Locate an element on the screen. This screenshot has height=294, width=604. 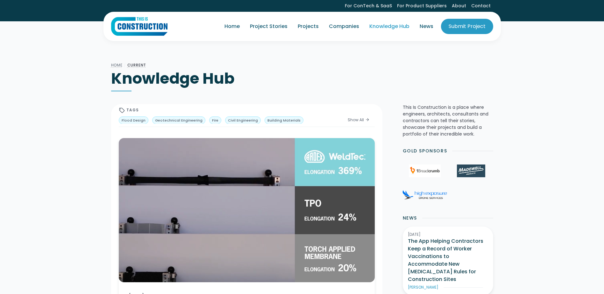
img: This Is Construction Logo is located at coordinates (139, 26).